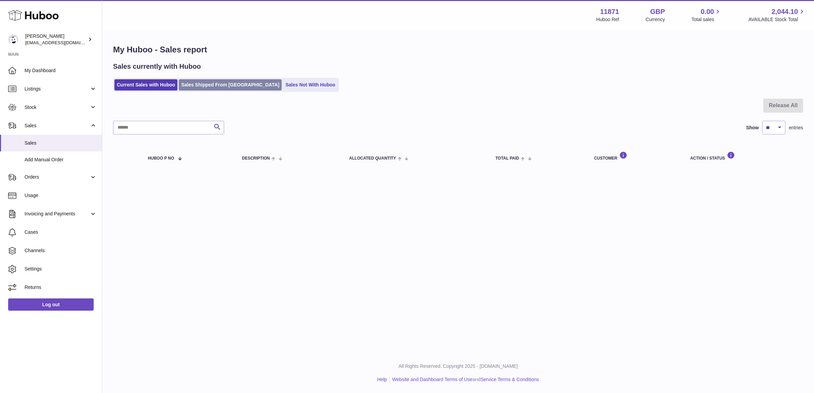 This screenshot has height=393, width=814. I want to click on span: Channels, so click(61, 251).